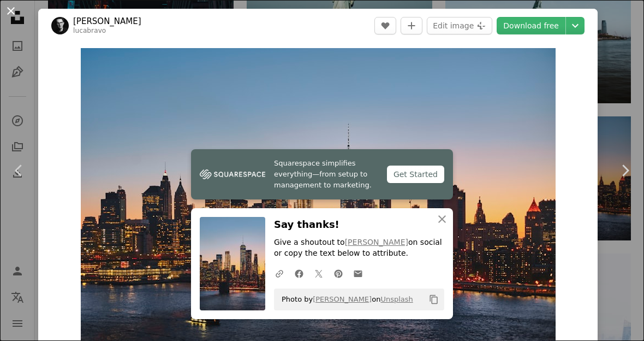 This screenshot has width=644, height=341. What do you see at coordinates (625, 170) in the screenshot?
I see `a: Next` at bounding box center [625, 170].